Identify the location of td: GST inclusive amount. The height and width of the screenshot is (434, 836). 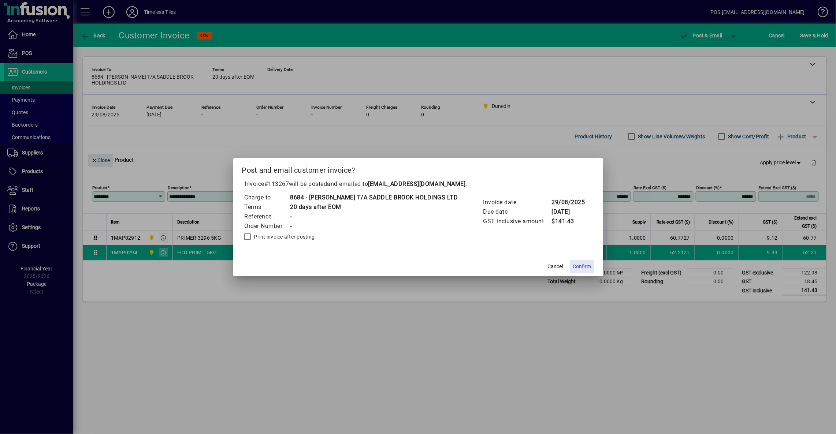
(517, 221).